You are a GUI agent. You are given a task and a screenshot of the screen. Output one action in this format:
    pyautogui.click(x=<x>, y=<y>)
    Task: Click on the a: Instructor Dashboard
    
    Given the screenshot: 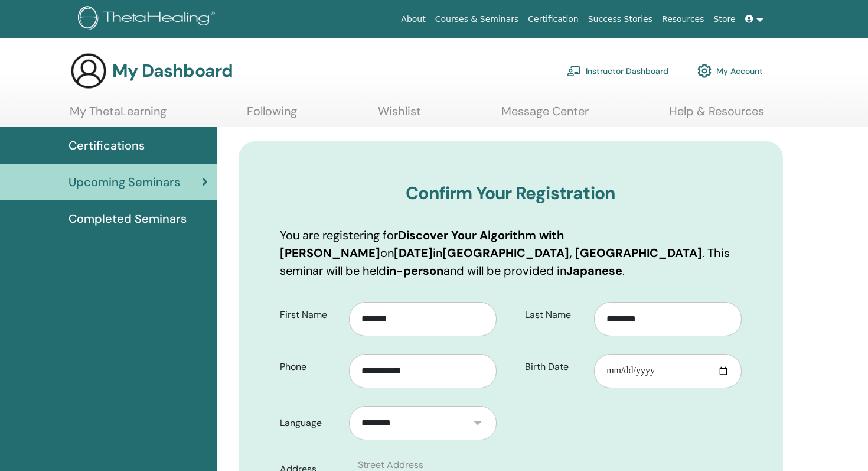 What is the action you would take?
    pyautogui.click(x=618, y=71)
    